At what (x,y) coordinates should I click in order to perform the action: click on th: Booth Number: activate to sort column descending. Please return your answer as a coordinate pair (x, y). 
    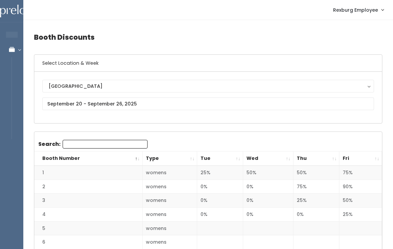
    Looking at the image, I should click on (88, 158).